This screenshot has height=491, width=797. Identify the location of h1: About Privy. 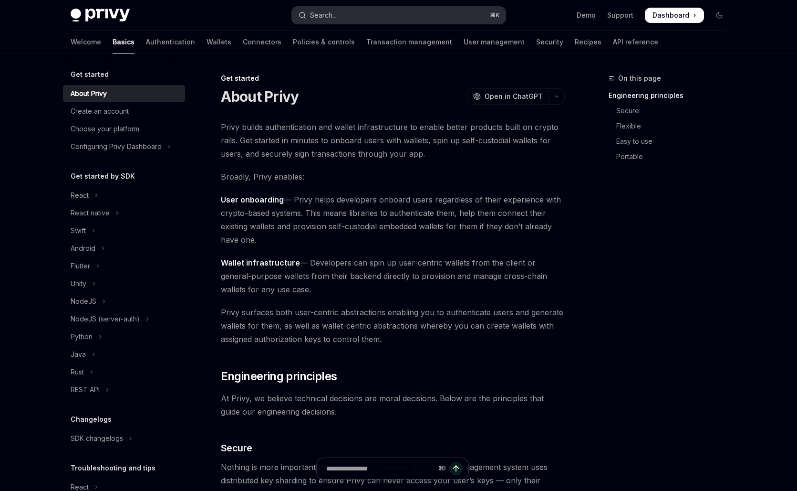
(260, 96).